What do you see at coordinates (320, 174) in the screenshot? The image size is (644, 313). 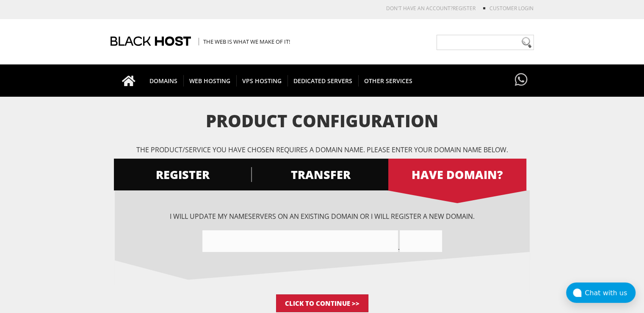 I see `a: TRANSFER` at bounding box center [320, 174].